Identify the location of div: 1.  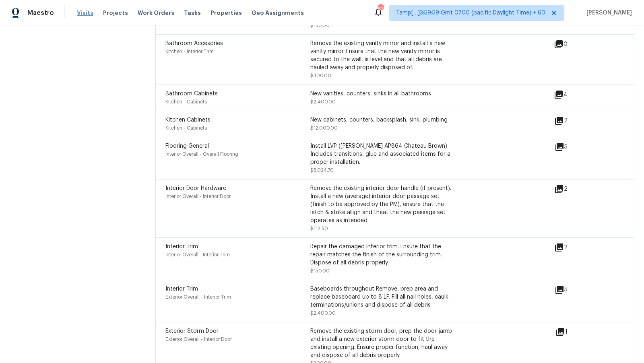
(574, 332).